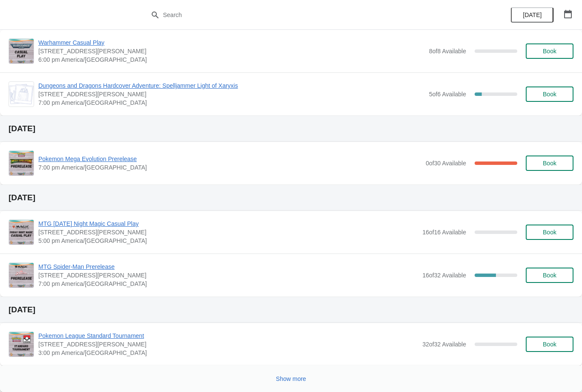 The width and height of the screenshot is (582, 392). I want to click on img: MTG Spider-Man Prerelease | 2040 Louetta Rd Ste I Spring, TX 77388 | 7:00 pm America/Chicago, so click(21, 275).